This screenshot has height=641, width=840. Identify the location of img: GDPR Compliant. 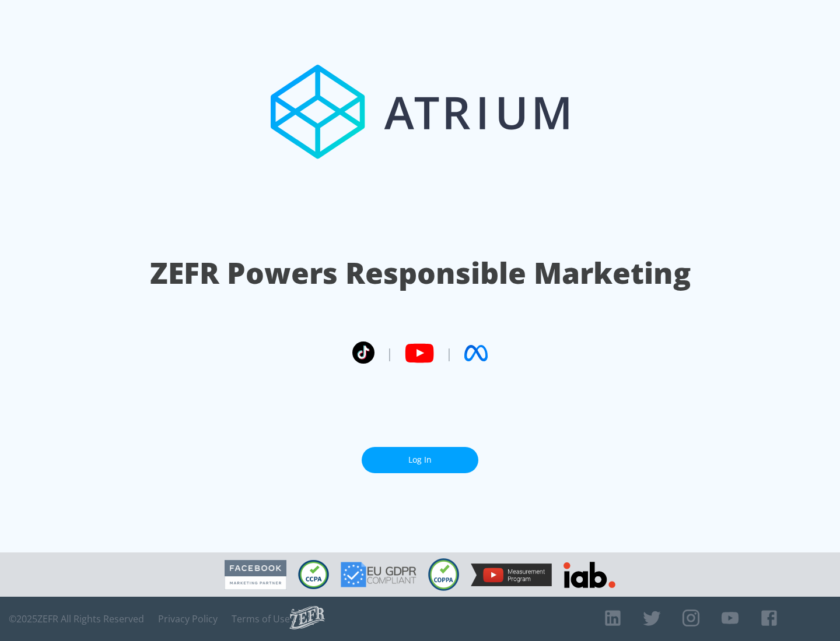
(379, 575).